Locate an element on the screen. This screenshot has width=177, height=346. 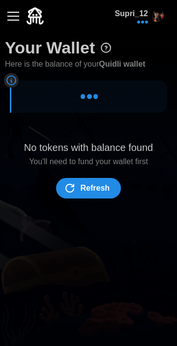
img: Quidli is located at coordinates (35, 16).